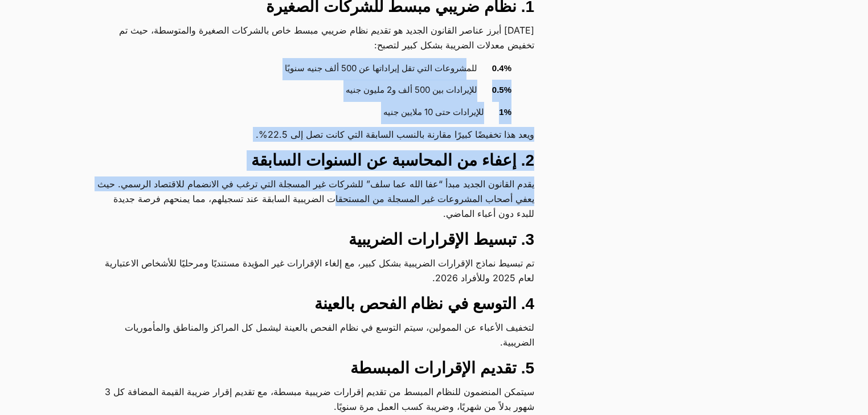 Image resolution: width=868 pixels, height=415 pixels. What do you see at coordinates (308, 69) in the screenshot?
I see `li: للمشروعات التي تقل إيراداتها عن 500 ألف جنيه سنويًا` at bounding box center [308, 69].